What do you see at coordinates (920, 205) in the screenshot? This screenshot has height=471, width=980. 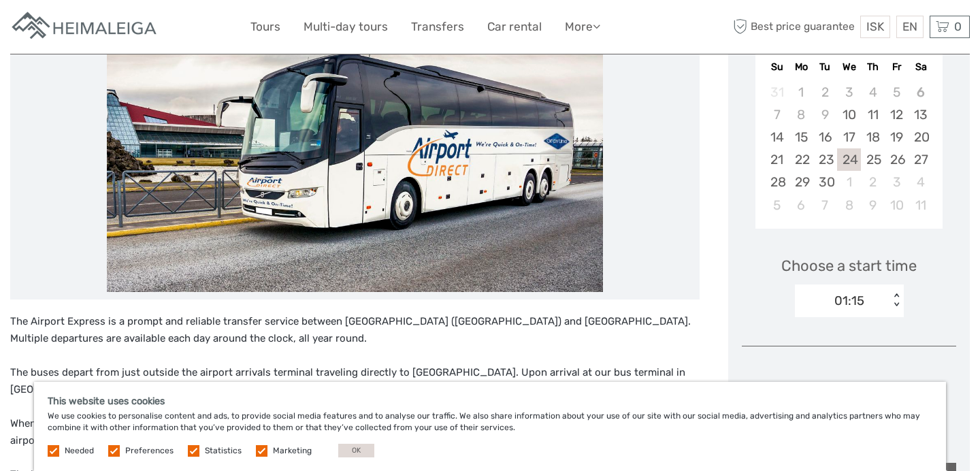 I see `div: Choose Saturday, October 11th, 2025` at bounding box center [920, 205].